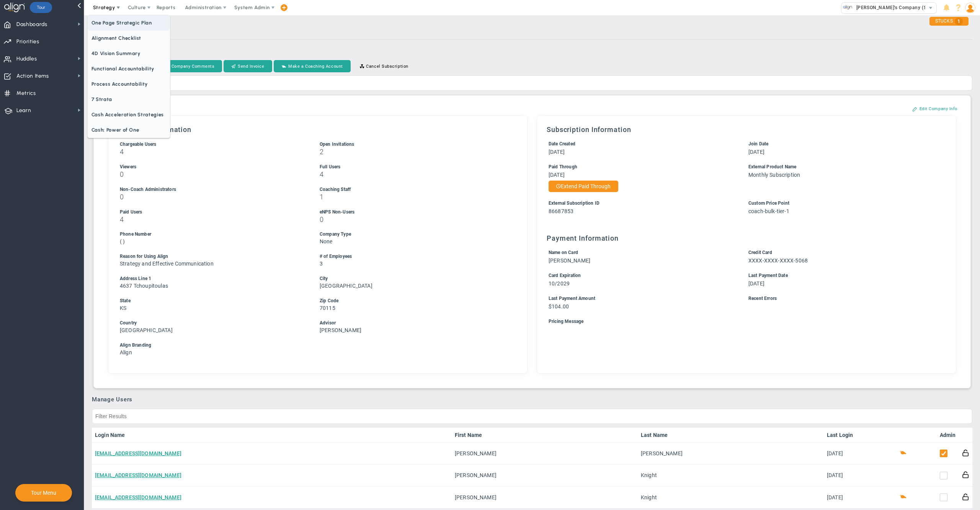 The image size is (980, 510). I want to click on span: KS, so click(123, 308).